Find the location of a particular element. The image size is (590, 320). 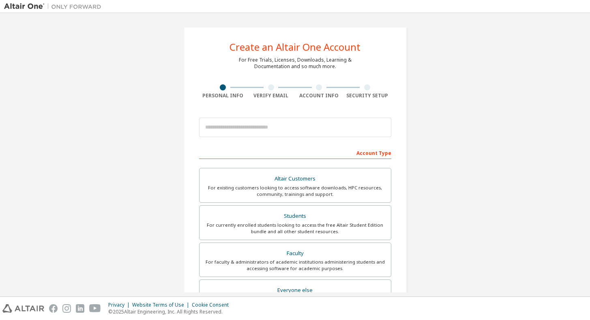

div: Faculty is located at coordinates (295, 253).